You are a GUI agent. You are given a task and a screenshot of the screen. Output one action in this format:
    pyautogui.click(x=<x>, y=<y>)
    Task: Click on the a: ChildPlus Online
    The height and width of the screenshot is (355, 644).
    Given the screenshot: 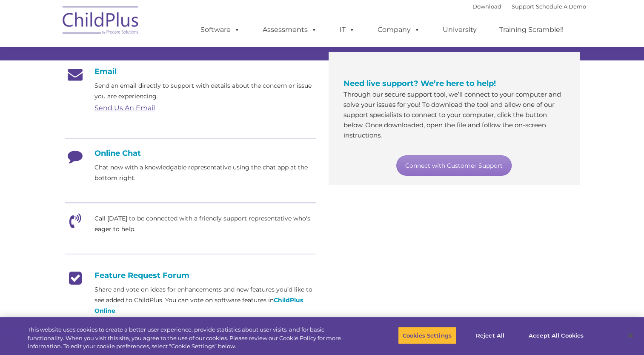 What is the action you would take?
    pyautogui.click(x=199, y=305)
    